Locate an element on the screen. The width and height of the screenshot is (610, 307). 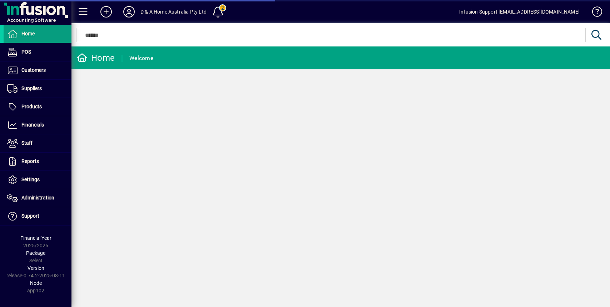
span: Financials is located at coordinates (33, 125).